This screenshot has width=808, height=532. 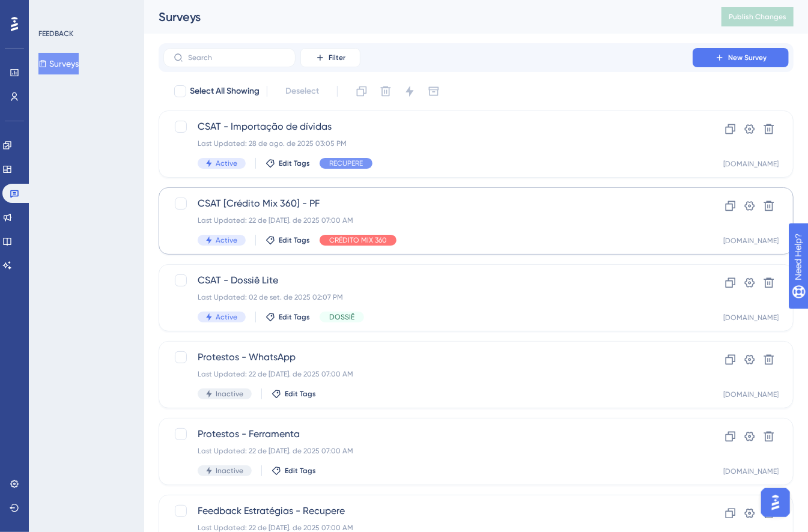 What do you see at coordinates (428, 127) in the screenshot?
I see `span: CSAT - Importação de dívidas` at bounding box center [428, 127].